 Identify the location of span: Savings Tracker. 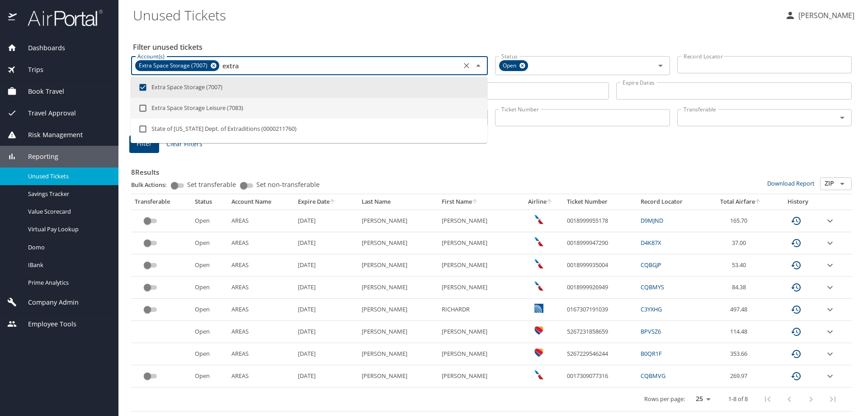
(68, 194).